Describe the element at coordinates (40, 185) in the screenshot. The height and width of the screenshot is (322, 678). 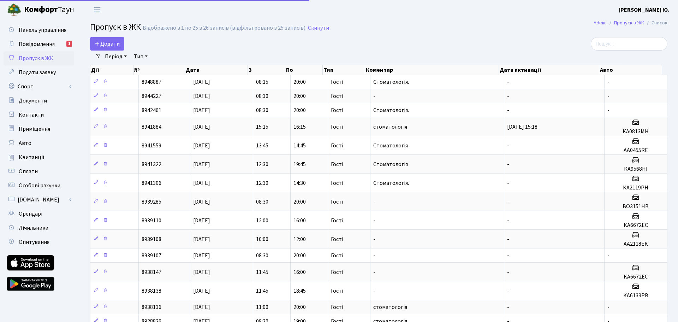
I see `span: Особові рахунки` at that location.